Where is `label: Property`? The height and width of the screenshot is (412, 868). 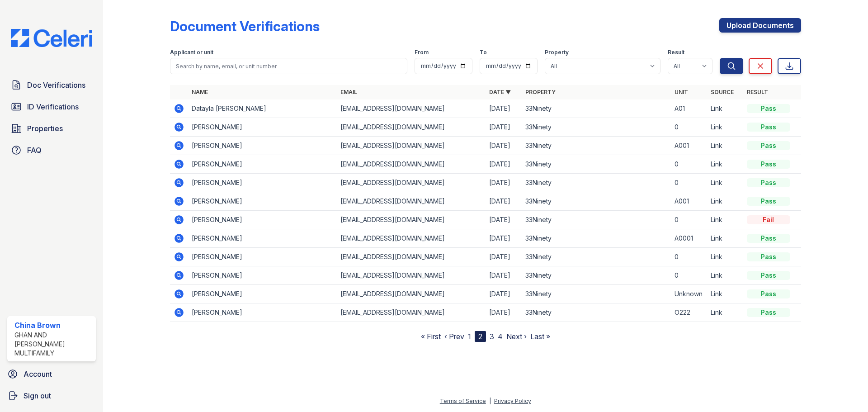
label: Property is located at coordinates (557, 53).